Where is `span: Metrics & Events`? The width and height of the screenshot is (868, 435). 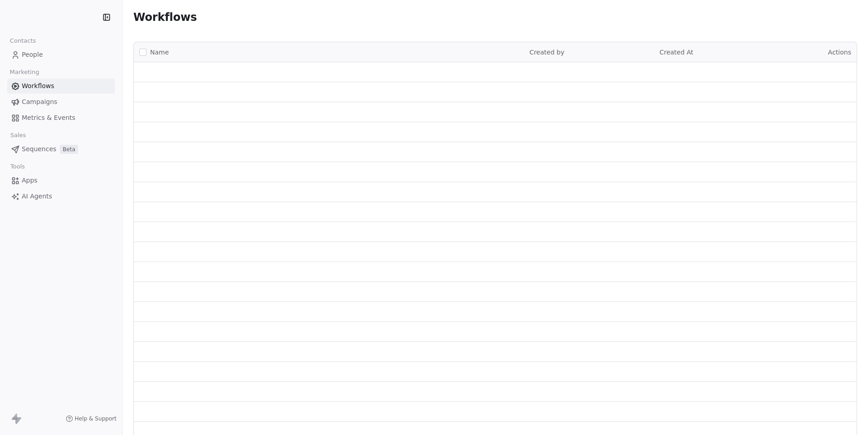
span: Metrics & Events is located at coordinates (48, 118).